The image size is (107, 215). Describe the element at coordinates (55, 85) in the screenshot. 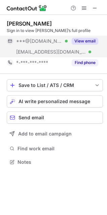

I see `div: Save to List / ATS / CRM` at that location.